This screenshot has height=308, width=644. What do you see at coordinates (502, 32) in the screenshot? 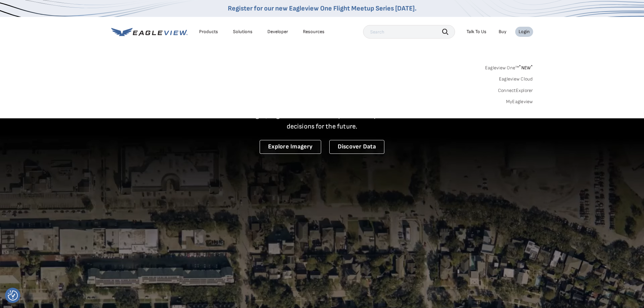
I see `a: Buy` at bounding box center [502, 32].